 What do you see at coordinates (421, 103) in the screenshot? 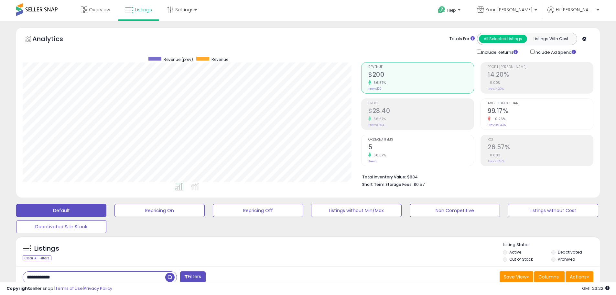
I see `span: Profit` at bounding box center [421, 103].